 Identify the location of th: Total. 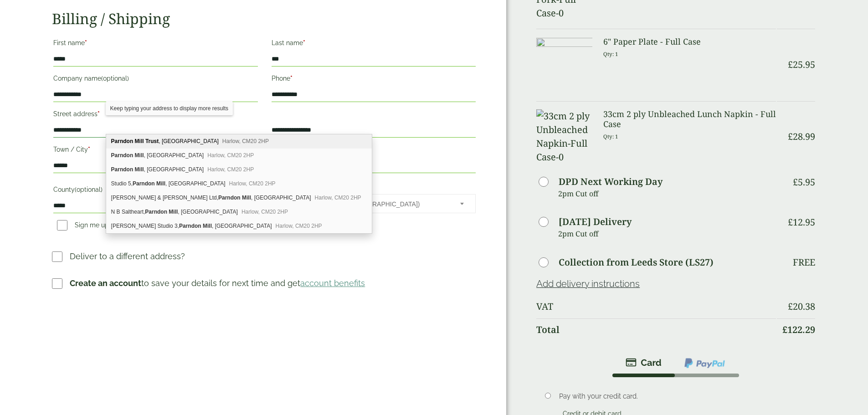
(656, 329).